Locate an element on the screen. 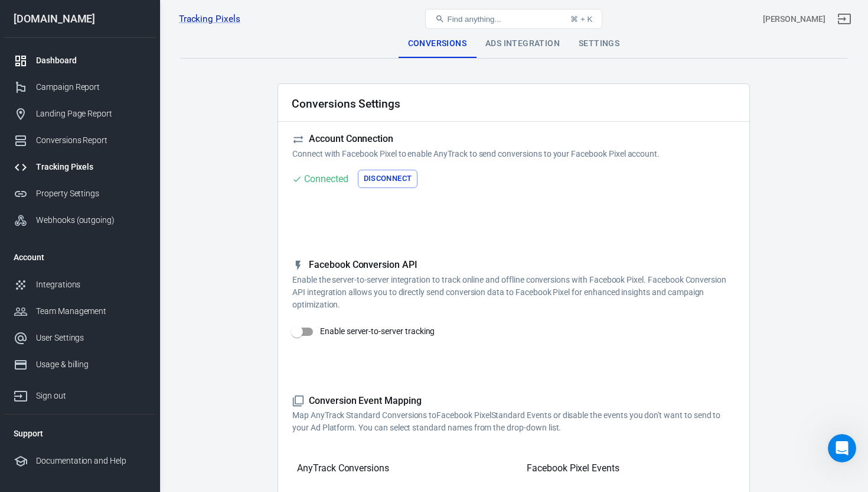 The image size is (868, 492). p: Enable the server-to-server integration to track online and offline conversions with Facebook Pix... is located at coordinates (514, 292).